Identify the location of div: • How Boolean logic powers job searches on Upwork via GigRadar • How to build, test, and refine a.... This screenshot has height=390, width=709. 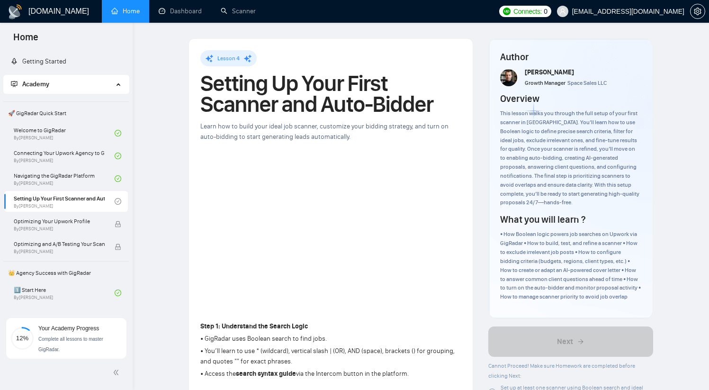
(571, 265).